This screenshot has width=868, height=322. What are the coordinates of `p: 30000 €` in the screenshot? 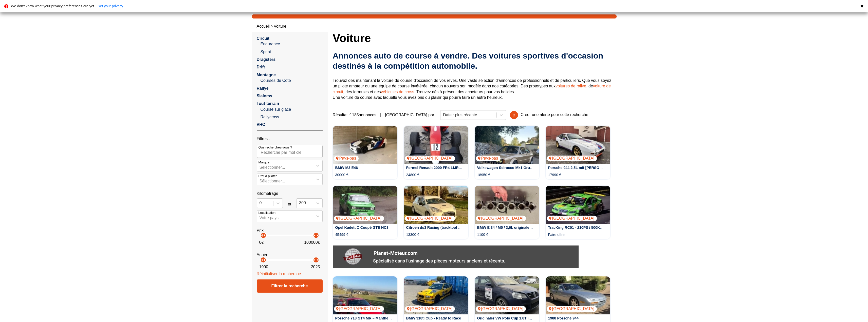 It's located at (342, 175).